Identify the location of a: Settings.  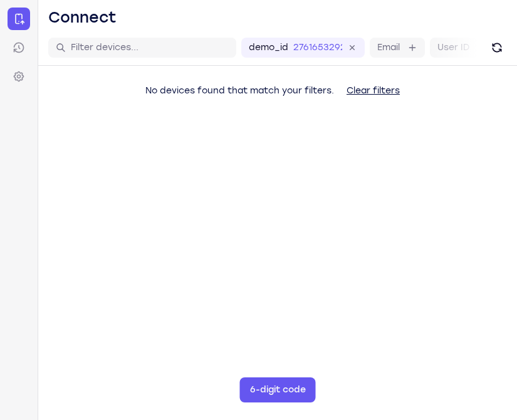
(18, 76).